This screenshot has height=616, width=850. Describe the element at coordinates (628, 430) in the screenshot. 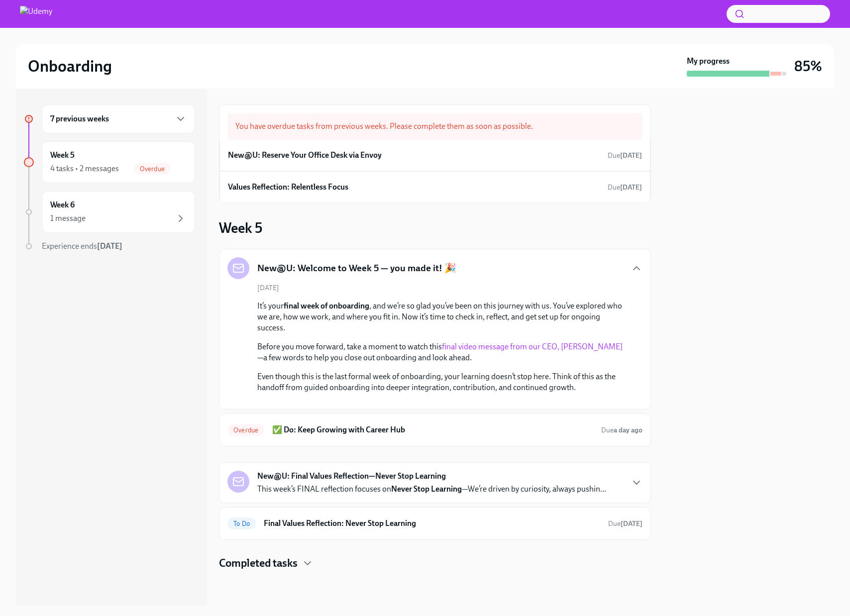

I see `strong: a day ago` at that location.